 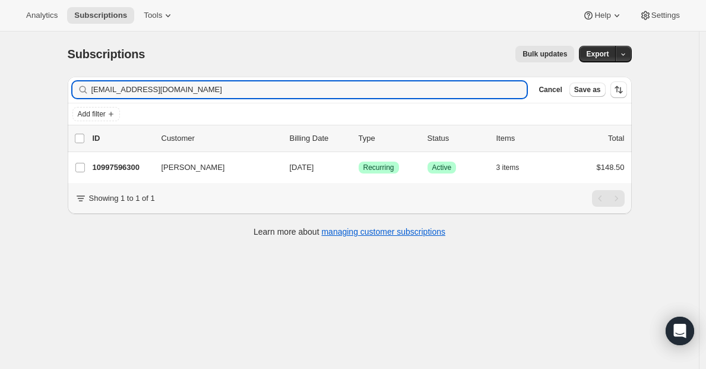 I want to click on p: Showing 1 to 1 of 1, so click(x=122, y=198).